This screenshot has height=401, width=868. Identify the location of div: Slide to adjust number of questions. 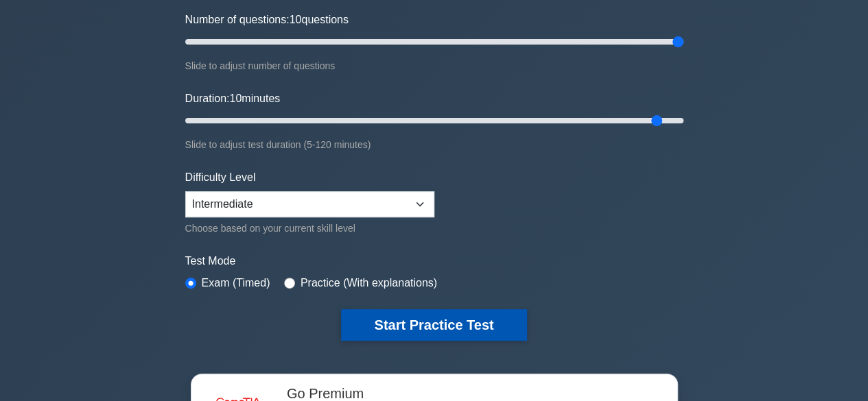
(434, 65).